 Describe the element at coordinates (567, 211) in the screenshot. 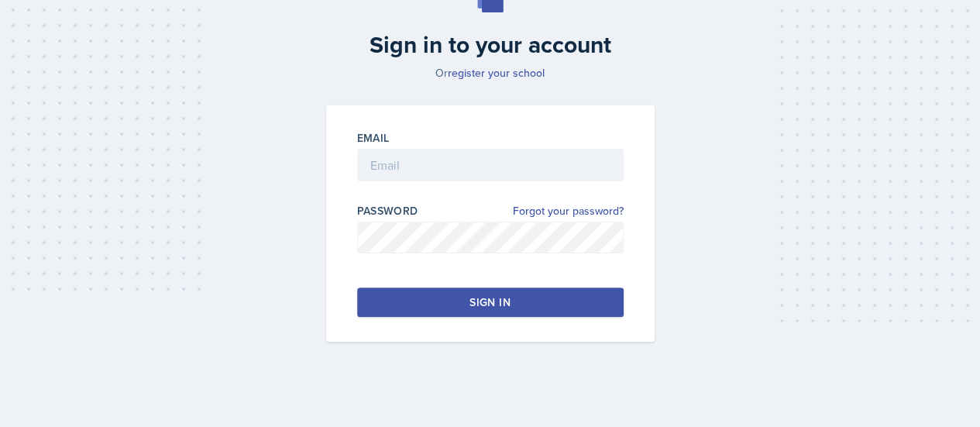

I see `a: Forgot your password?` at that location.